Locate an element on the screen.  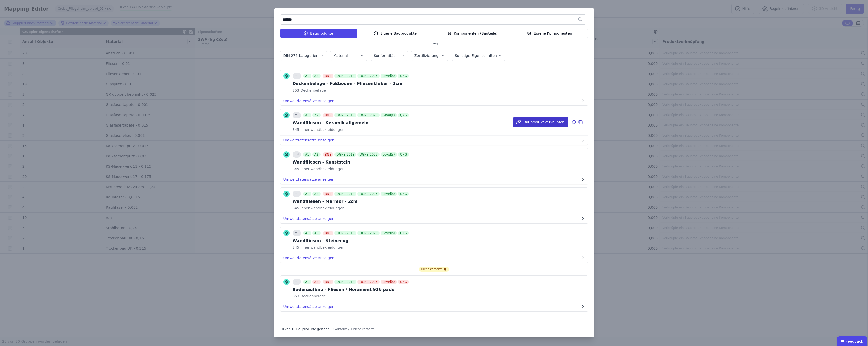
div: Eigene Bauprodukte is located at coordinates (396, 34).